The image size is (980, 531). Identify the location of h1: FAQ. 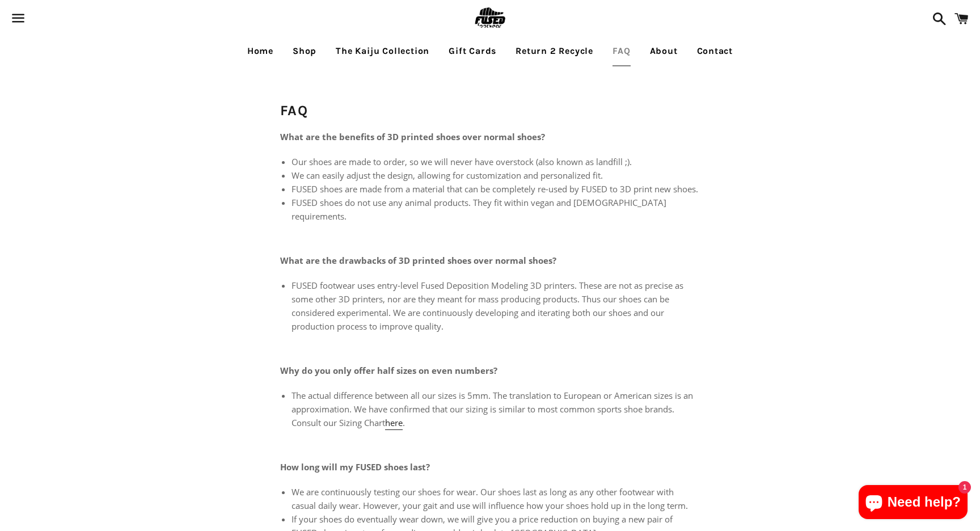
(490, 110).